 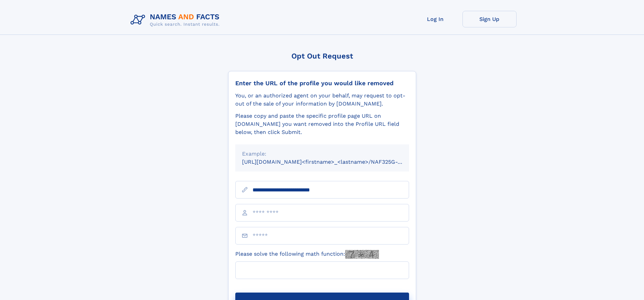 What do you see at coordinates (436, 19) in the screenshot?
I see `a: Log In` at bounding box center [436, 19].